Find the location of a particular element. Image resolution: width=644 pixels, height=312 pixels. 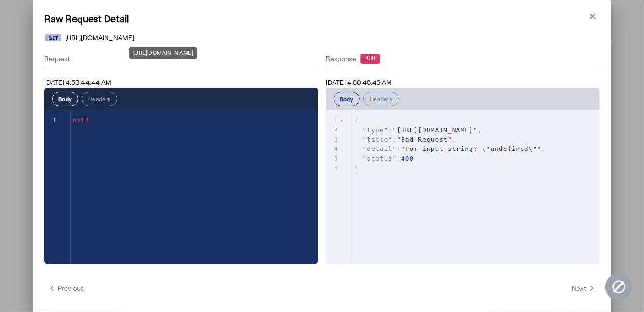

button: Next is located at coordinates (584, 289).